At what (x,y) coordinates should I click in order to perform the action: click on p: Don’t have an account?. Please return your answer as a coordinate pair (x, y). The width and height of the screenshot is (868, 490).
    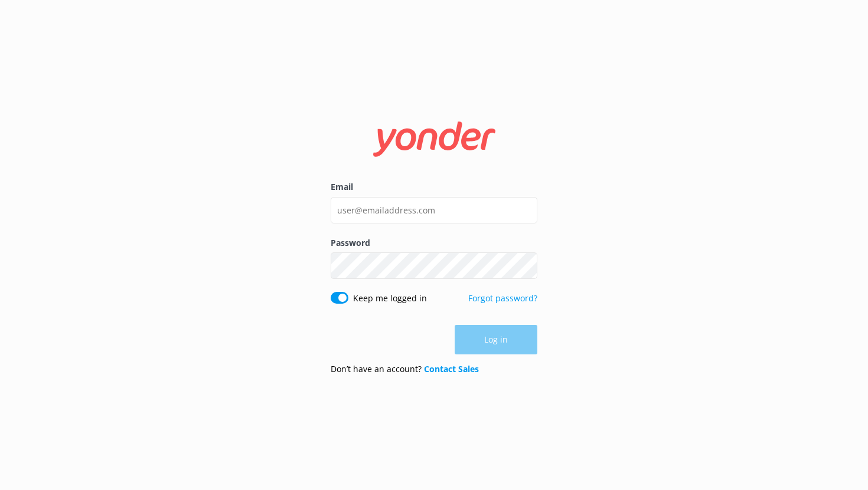
    Looking at the image, I should click on (404, 369).